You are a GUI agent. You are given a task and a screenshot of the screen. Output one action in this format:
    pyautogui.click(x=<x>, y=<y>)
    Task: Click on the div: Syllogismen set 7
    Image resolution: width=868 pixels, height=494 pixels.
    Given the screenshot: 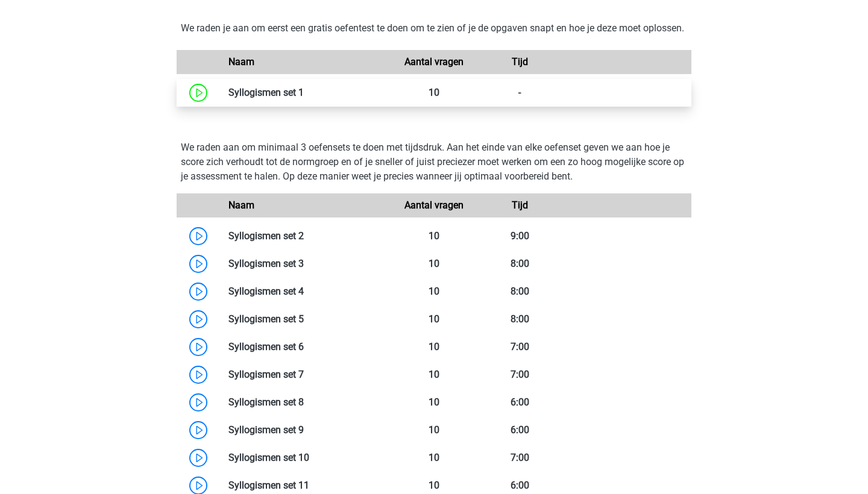 What is the action you would take?
    pyautogui.click(x=305, y=375)
    